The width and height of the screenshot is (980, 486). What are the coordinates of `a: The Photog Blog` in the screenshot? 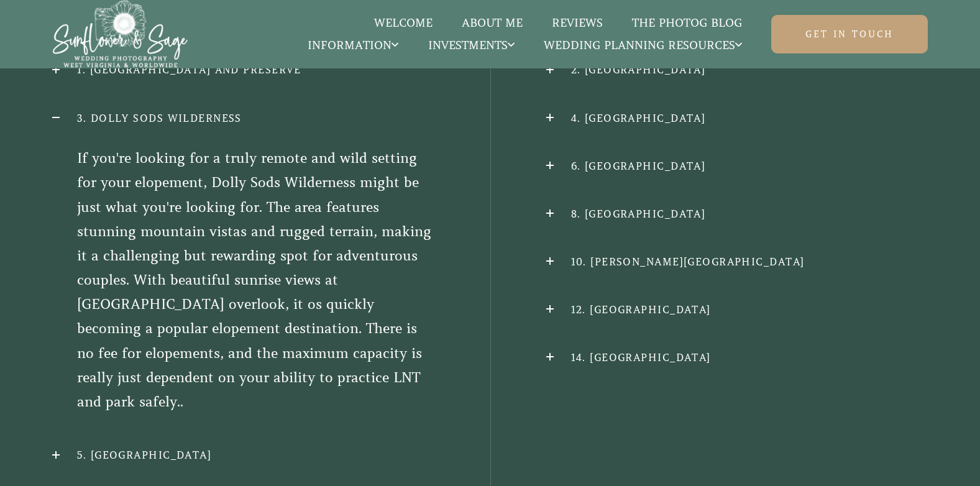 It's located at (687, 23).